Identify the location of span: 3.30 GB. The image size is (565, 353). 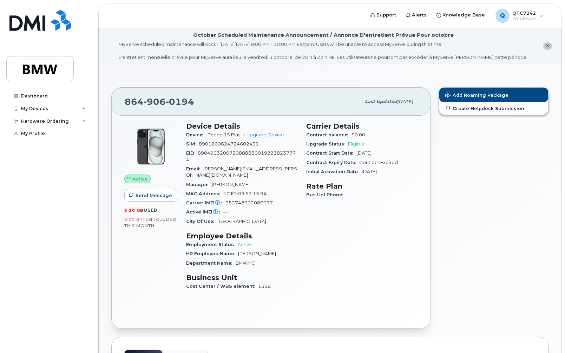
(134, 211).